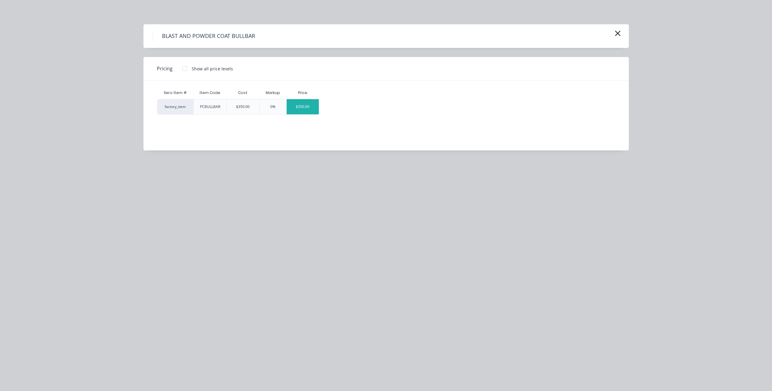  Describe the element at coordinates (165, 69) in the screenshot. I see `span: Pricing` at that location.